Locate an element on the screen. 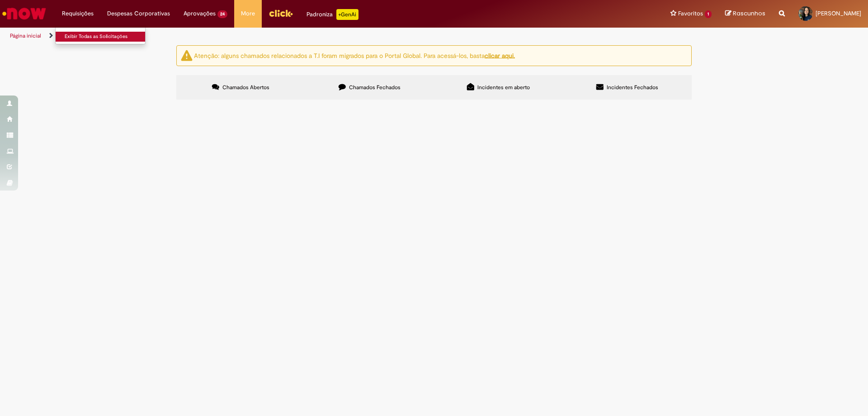 Image resolution: width=868 pixels, height=416 pixels. span: Incidentes em aberto is located at coordinates (503, 87).